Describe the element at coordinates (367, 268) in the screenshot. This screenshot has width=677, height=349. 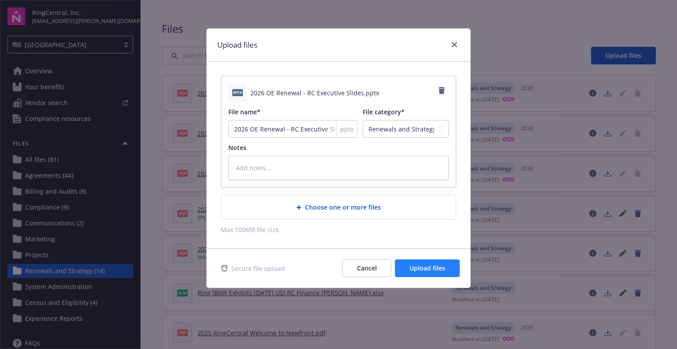
I see `button: Cancel` at that location.